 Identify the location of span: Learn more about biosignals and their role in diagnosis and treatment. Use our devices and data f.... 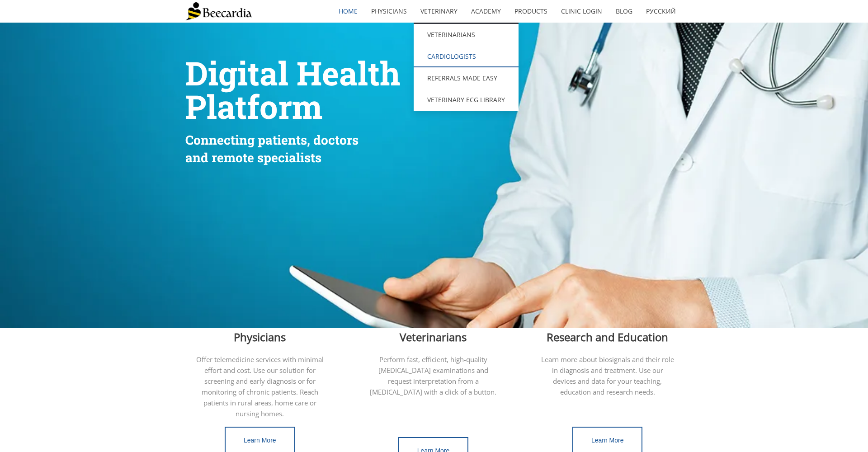
(607, 376).